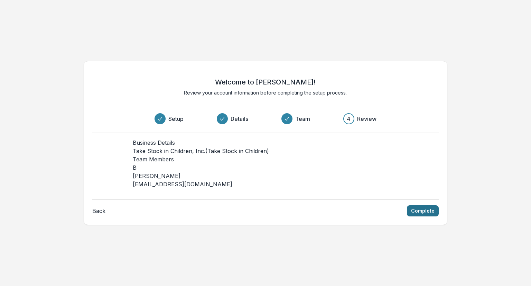 This screenshot has height=286, width=531. I want to click on h4: Team Members, so click(266, 159).